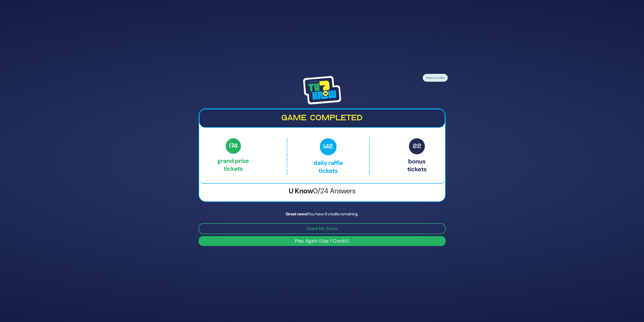 Image resolution: width=644 pixels, height=322 pixels. I want to click on h2: Game completed, so click(322, 118).